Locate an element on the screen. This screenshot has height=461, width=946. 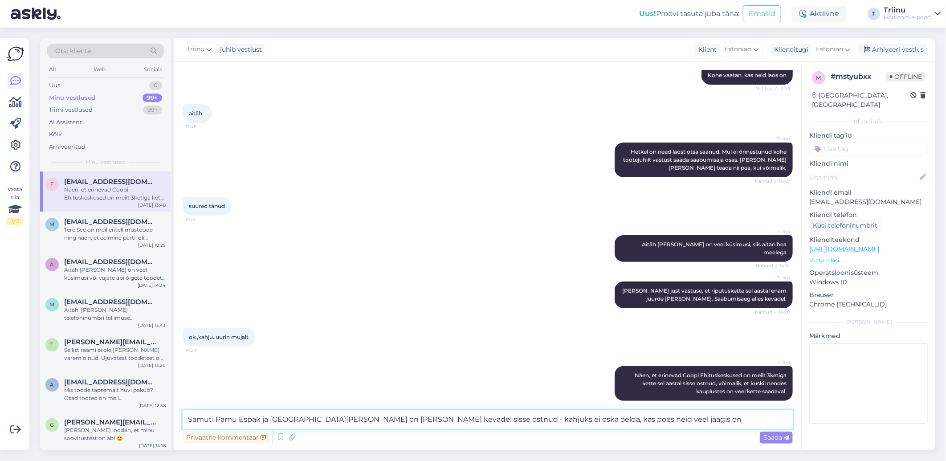
p: Windows 10 is located at coordinates (868, 282).